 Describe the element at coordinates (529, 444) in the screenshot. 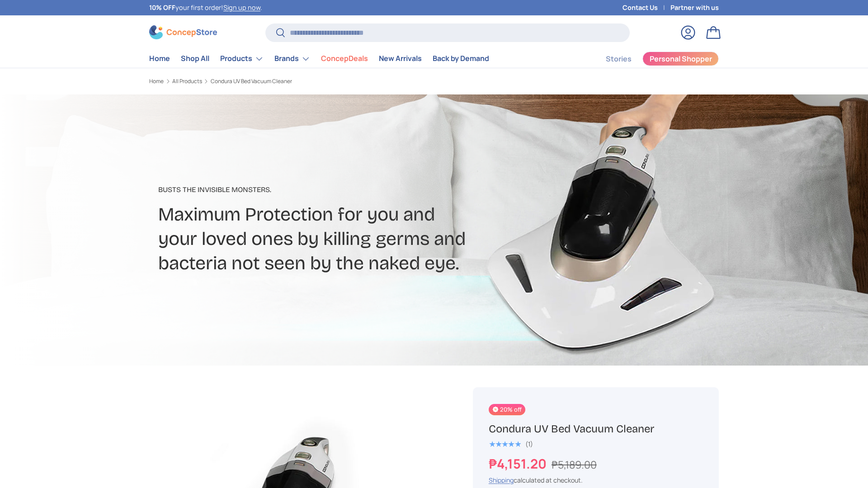

I see `div: (1)` at that location.